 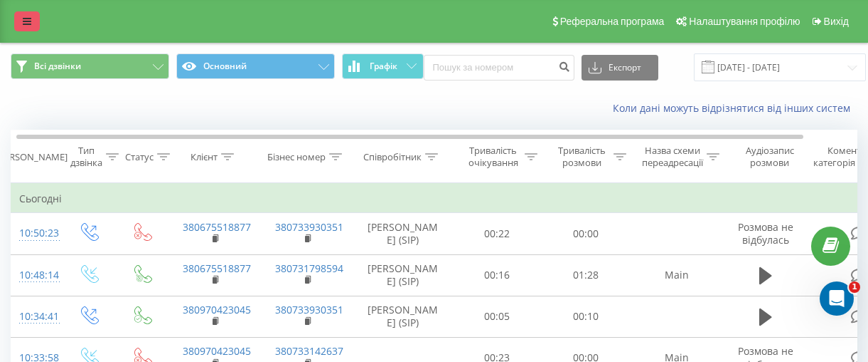 I want to click on td: 00:05, so click(x=497, y=316).